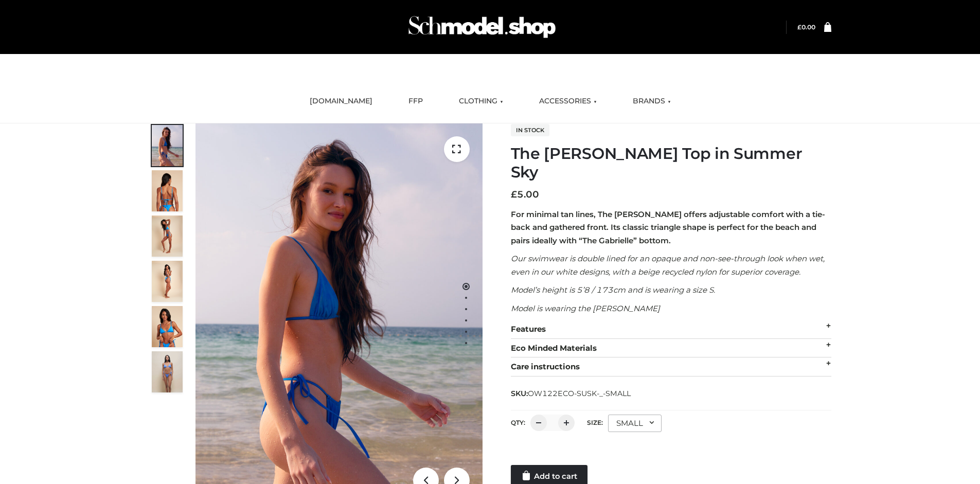 The image size is (980, 484). Describe the element at coordinates (635, 423) in the screenshot. I see `div: SMALL` at that location.